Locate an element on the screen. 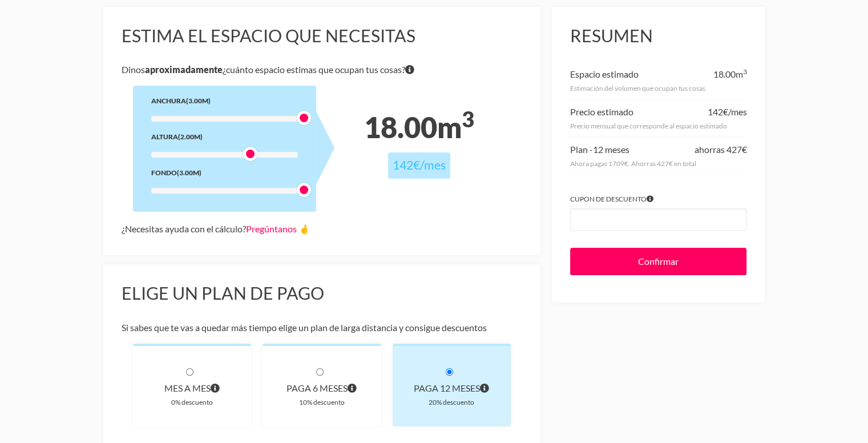 The height and width of the screenshot is (443, 868). h3: Elige un plan de pago is located at coordinates (322, 294).